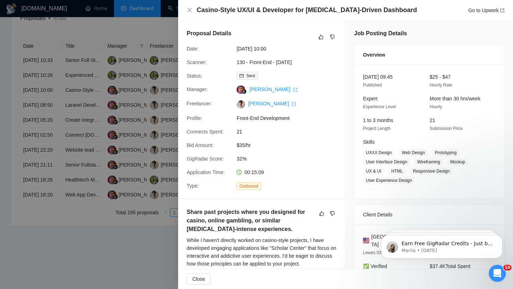 This screenshot has height=289, width=513. What do you see at coordinates (379, 253) in the screenshot?
I see `span: Lewes 03:55 PM` at bounding box center [379, 253].